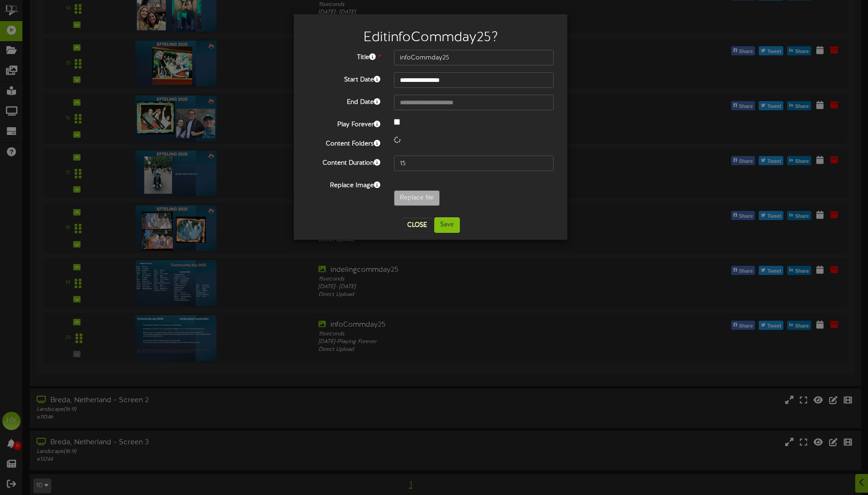 This screenshot has width=868, height=495. I want to click on label: End Date, so click(343, 101).